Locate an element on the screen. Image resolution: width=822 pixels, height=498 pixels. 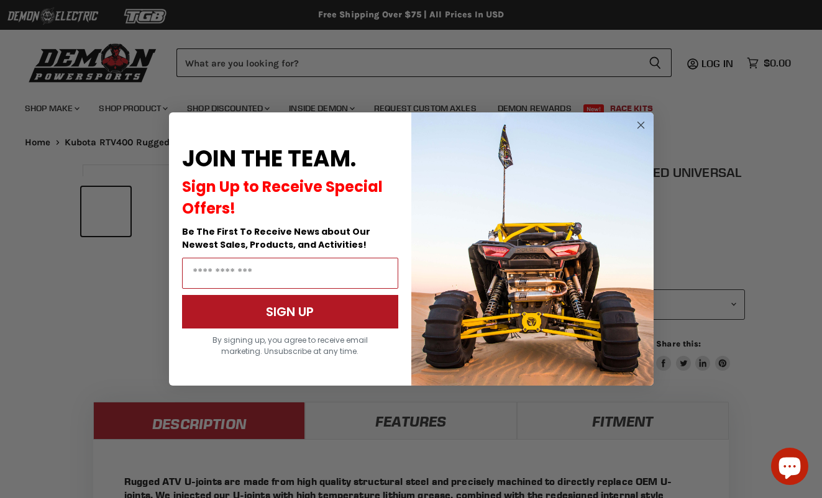
button: Close dialog is located at coordinates (640, 125).